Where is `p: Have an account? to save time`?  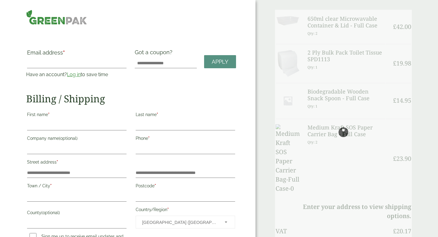
p: Have an account? to save time is located at coordinates (77, 75).